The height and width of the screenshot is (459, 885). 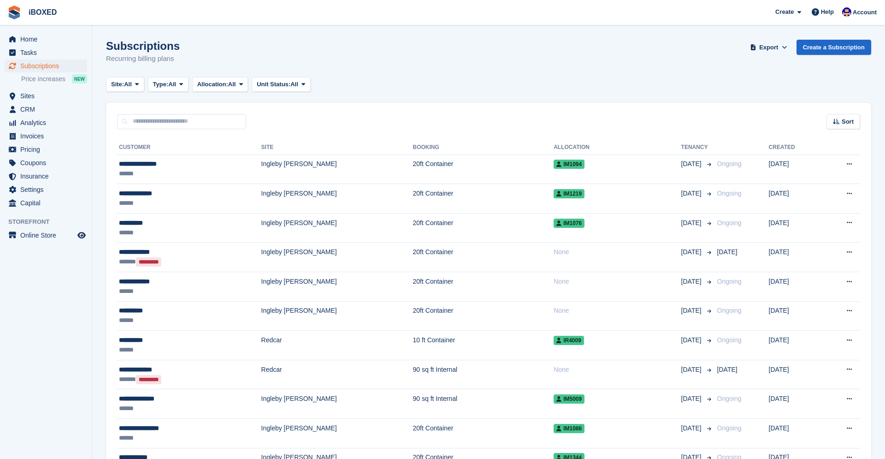 I want to click on td: 90 sq ft Internal, so click(x=483, y=374).